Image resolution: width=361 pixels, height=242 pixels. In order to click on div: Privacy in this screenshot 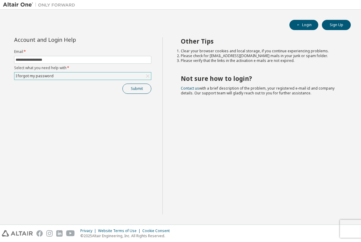, I will do `click(89, 231)`.